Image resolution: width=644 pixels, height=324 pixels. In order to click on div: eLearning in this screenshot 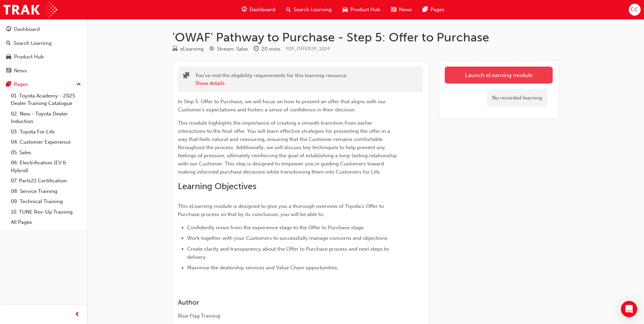, I will do `click(192, 49)`.